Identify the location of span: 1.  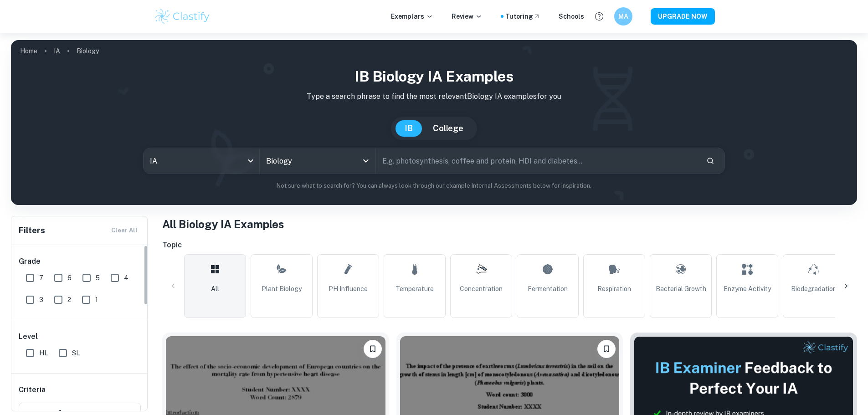
(97, 299).